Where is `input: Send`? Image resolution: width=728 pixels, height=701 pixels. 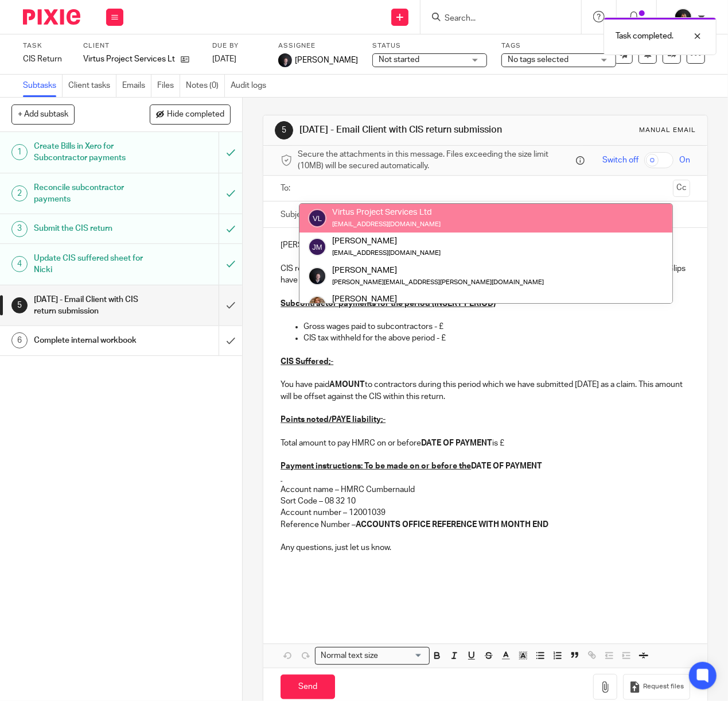
input: Send is located at coordinates (308, 686).